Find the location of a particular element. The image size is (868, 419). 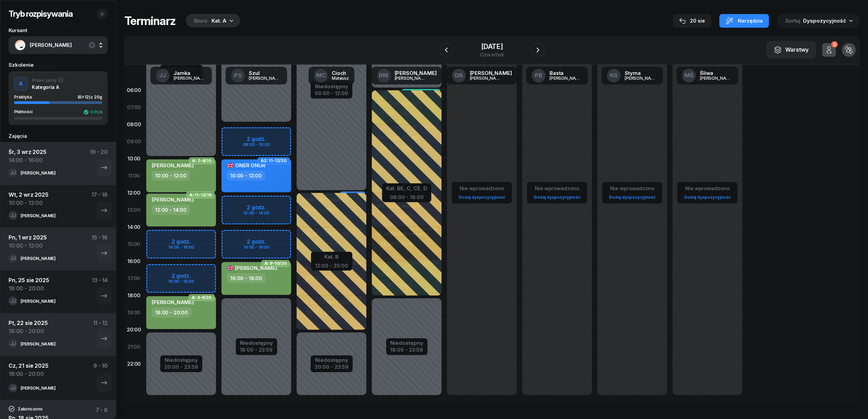

div: Cioch is located at coordinates (340, 73).